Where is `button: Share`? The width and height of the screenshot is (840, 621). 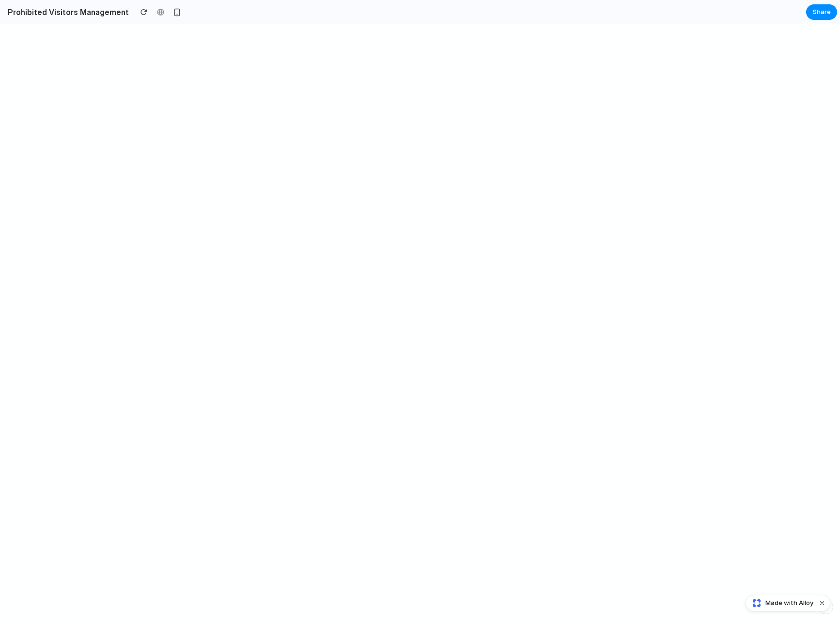
button: Share is located at coordinates (822, 12).